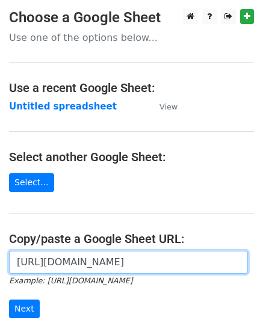 This screenshot has width=263, height=323. What do you see at coordinates (131, 37) in the screenshot?
I see `p: Use one of the options below...` at bounding box center [131, 37].